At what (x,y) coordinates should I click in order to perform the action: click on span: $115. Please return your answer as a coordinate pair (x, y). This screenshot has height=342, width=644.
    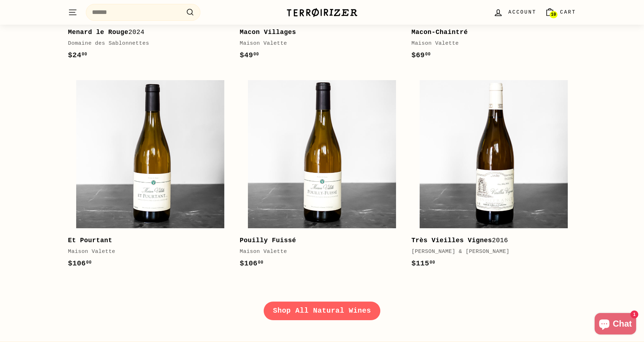
    Looking at the image, I should click on (423, 263).